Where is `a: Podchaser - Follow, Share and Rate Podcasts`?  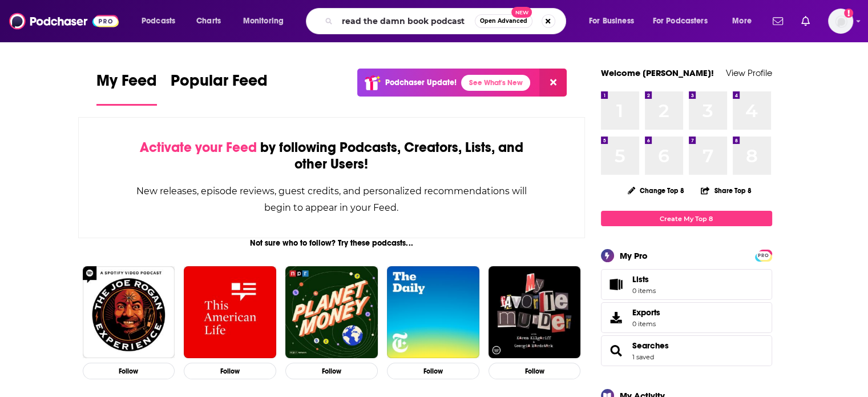
a: Podchaser - Follow, Share and Rate Podcasts is located at coordinates (64, 21).